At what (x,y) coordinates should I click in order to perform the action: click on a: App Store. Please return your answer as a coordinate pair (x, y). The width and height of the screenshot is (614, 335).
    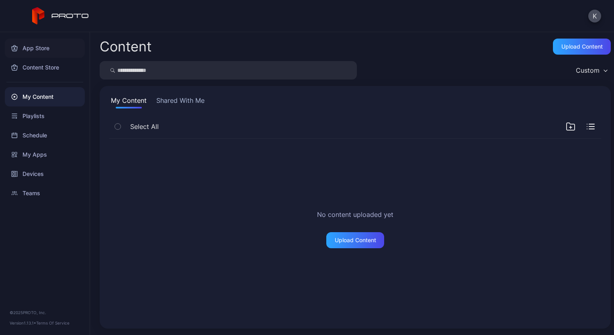
    Looking at the image, I should click on (45, 48).